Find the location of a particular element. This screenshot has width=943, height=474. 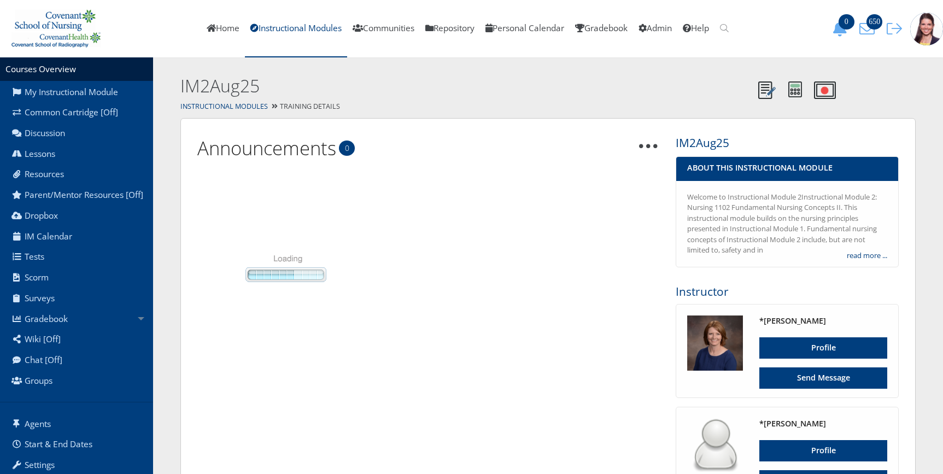

span: 650 is located at coordinates (874, 22).